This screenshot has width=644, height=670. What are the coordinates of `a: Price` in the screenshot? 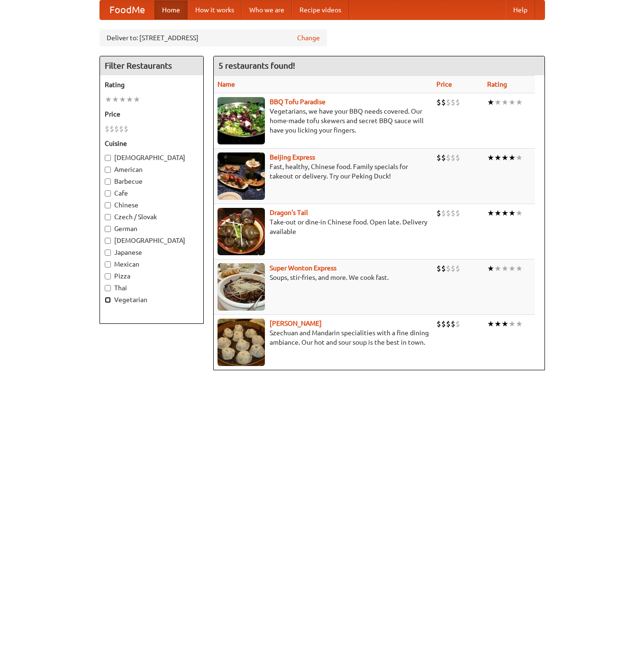 It's located at (444, 84).